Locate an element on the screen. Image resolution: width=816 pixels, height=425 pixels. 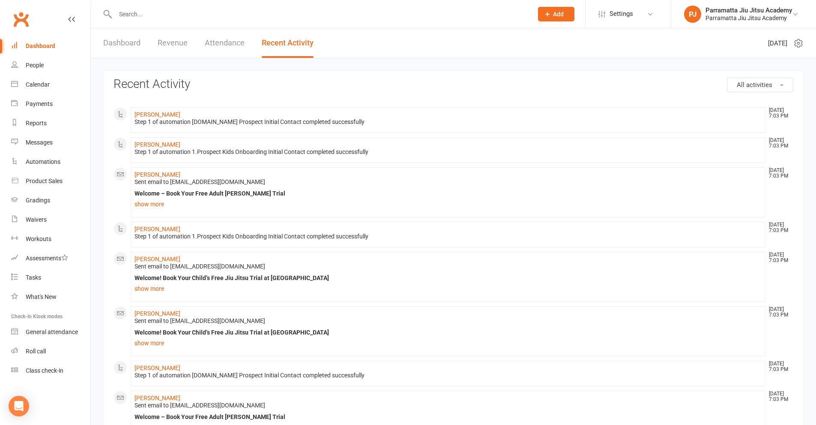
a: General attendance kiosk mode is located at coordinates (51, 332).